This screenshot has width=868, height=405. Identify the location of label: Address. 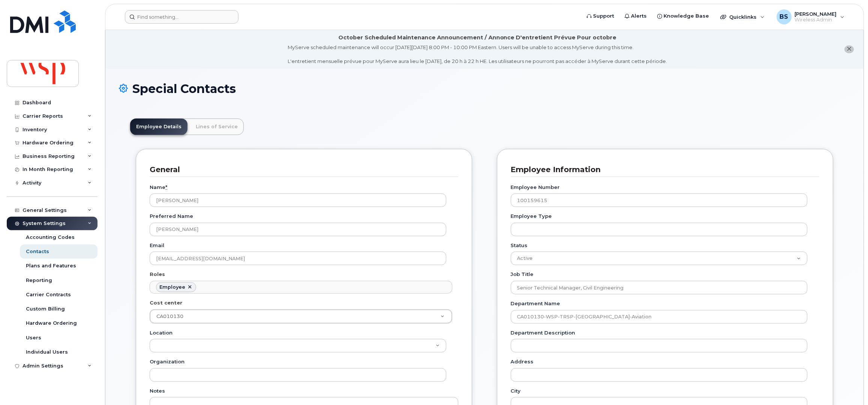
(522, 361).